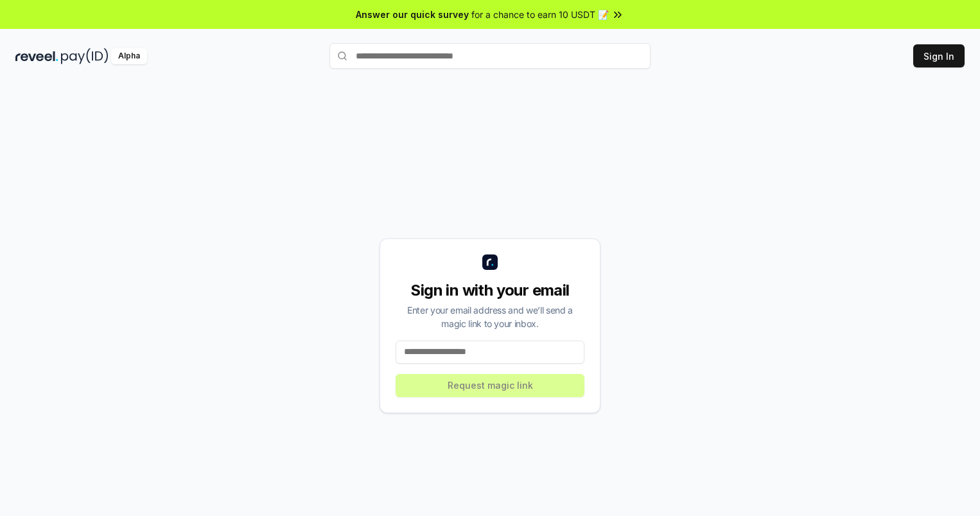  Describe the element at coordinates (490, 262) in the screenshot. I see `img: logo_small` at that location.